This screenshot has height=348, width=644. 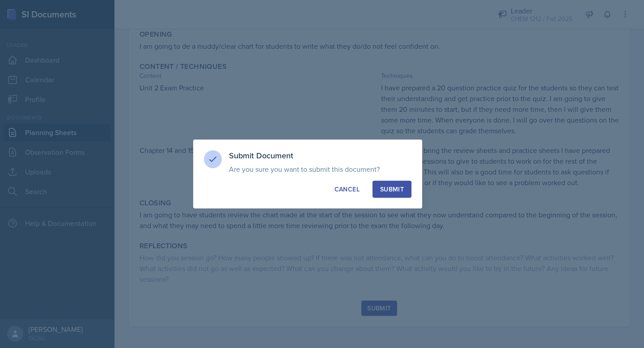 What do you see at coordinates (321, 169) in the screenshot?
I see `p: Are you sure you want to submit this document?` at bounding box center [321, 169].